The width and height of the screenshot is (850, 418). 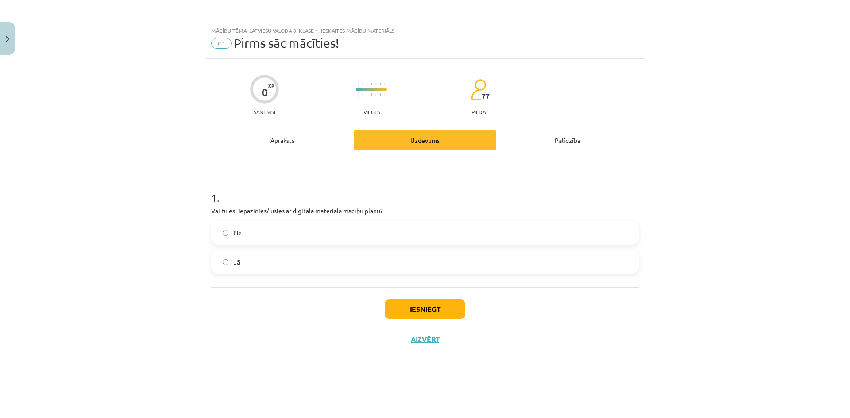 What do you see at coordinates (271, 85) in the screenshot?
I see `span: XP` at bounding box center [271, 85].